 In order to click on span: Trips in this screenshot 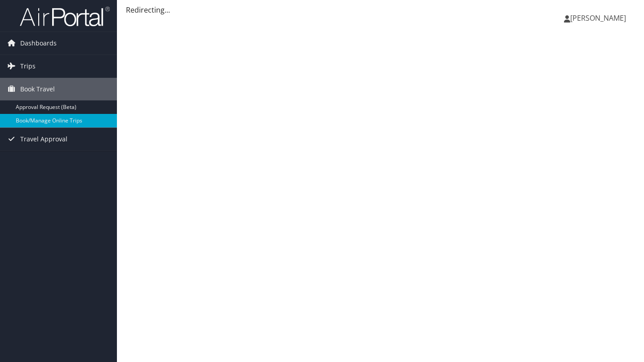, I will do `click(28, 66)`.